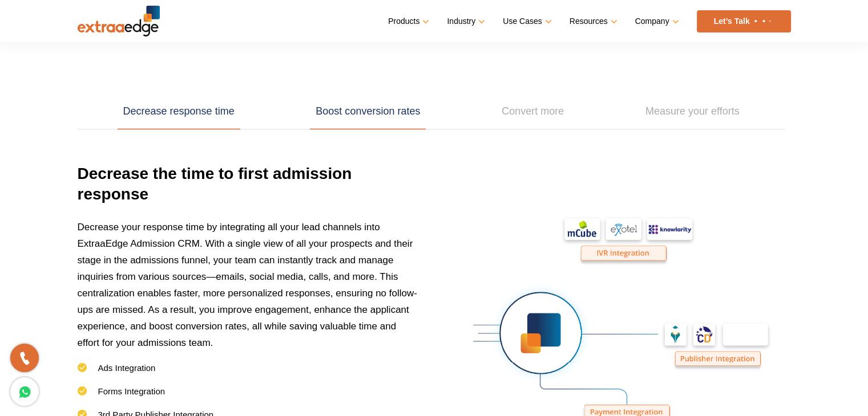 The height and width of the screenshot is (416, 868). I want to click on a: Decrease response time, so click(179, 112).